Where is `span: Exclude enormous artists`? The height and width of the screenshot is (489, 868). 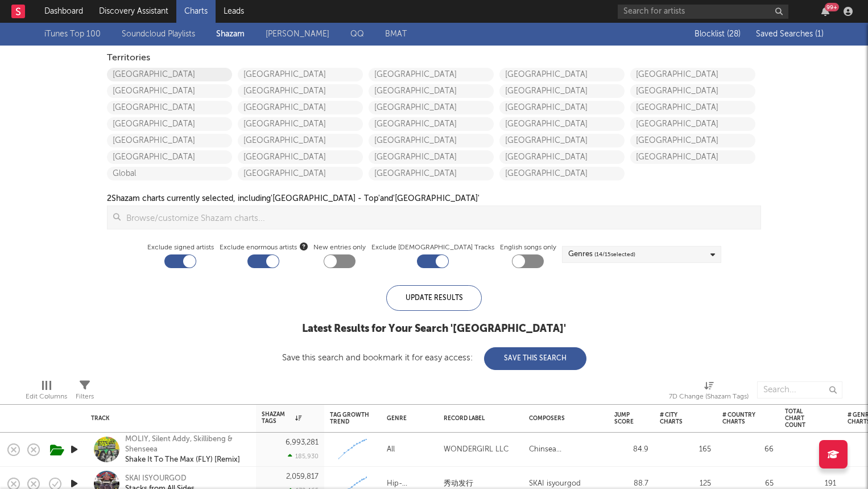
span: Exclude enormous artists is located at coordinates (264, 247).